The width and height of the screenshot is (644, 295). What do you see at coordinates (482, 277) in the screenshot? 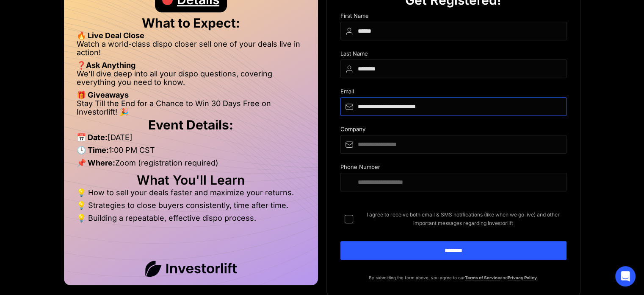
I see `strong: Terms of Service` at bounding box center [482, 277].